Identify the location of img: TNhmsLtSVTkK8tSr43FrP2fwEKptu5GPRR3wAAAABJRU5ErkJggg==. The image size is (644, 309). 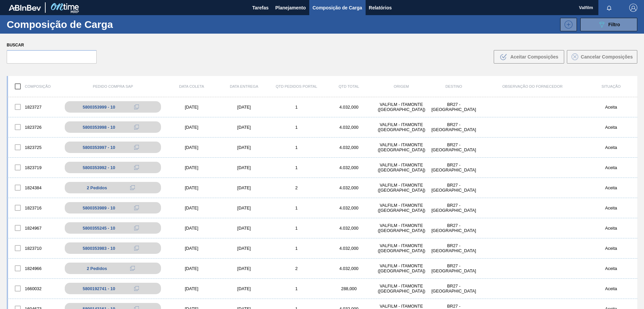
(25, 8).